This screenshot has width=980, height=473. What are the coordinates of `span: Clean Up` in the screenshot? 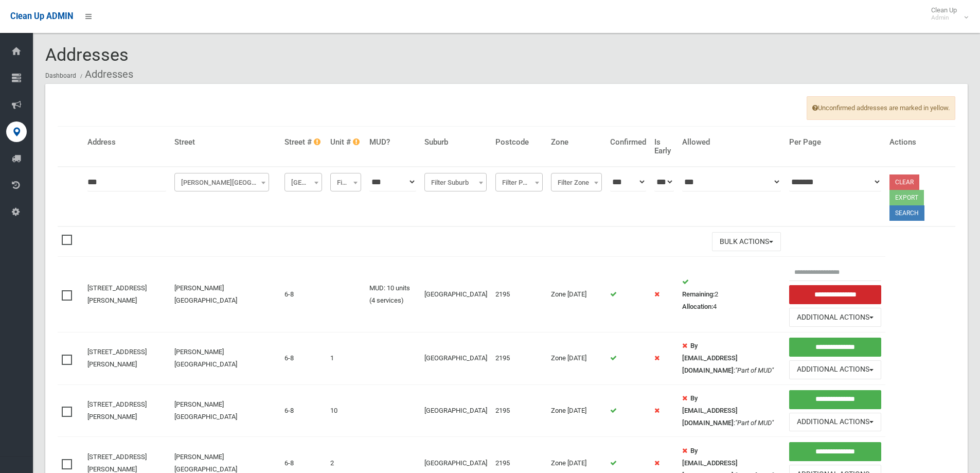 It's located at (946, 14).